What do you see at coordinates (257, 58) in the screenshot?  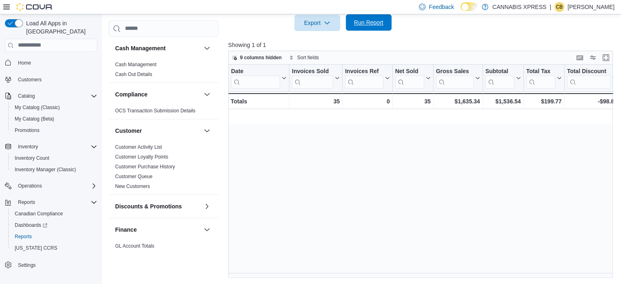 I see `button: 9 columns hidden` at bounding box center [257, 58].